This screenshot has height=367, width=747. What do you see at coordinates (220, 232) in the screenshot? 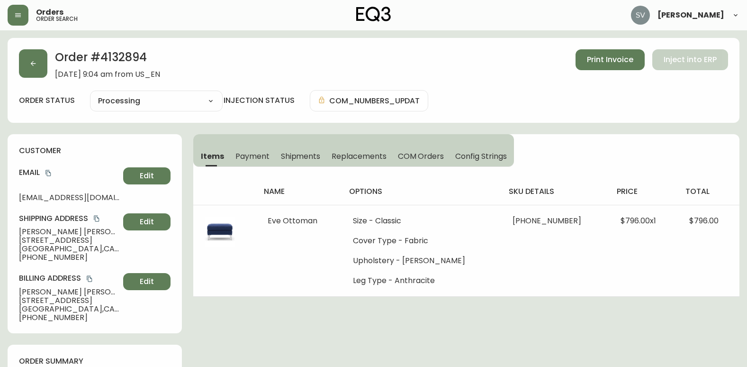
I see `img: d780d771-b504-4600-bb80-0355342befc9.jpg` at bounding box center [220, 232].